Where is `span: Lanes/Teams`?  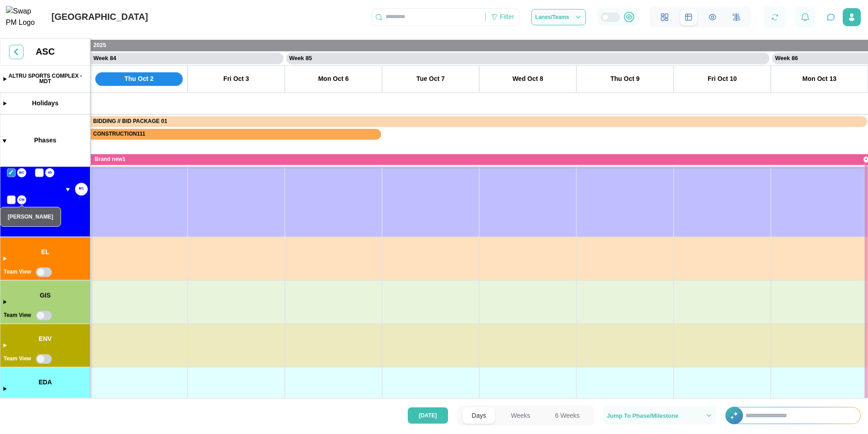
span: Lanes/Teams is located at coordinates (552, 17).